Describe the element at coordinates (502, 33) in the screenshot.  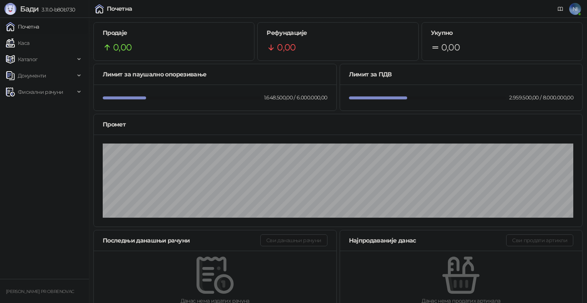
I see `h5: Укупно` at that location.